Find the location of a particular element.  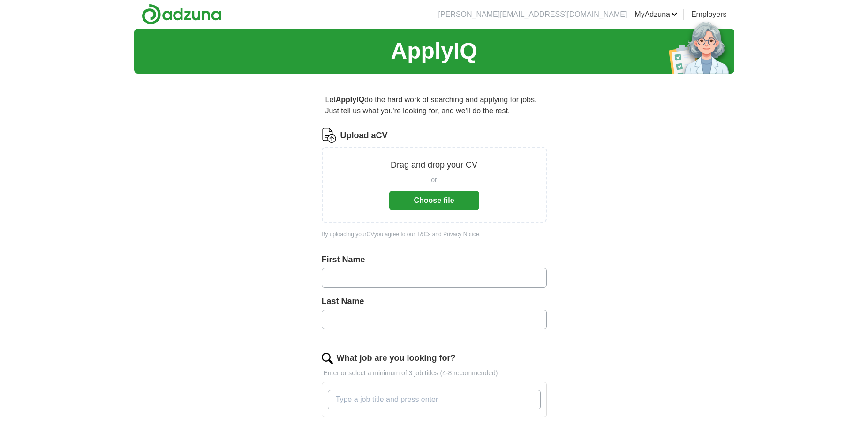

h1: ApplyIQ is located at coordinates (434, 51).